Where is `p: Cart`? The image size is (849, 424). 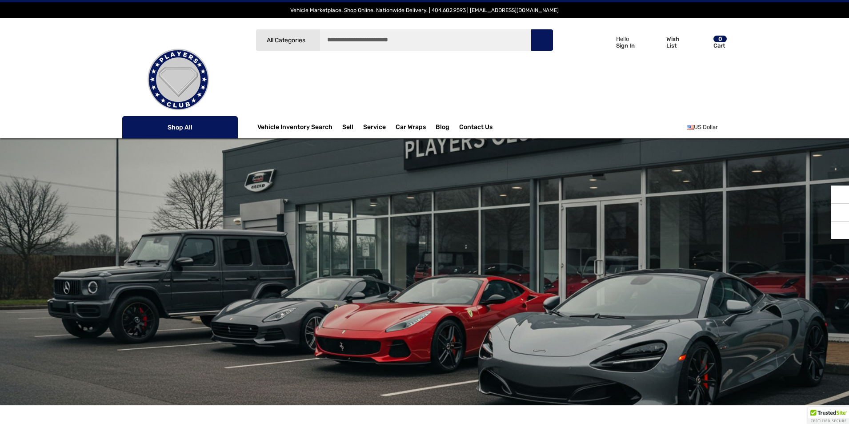
p: Cart is located at coordinates (720, 45).